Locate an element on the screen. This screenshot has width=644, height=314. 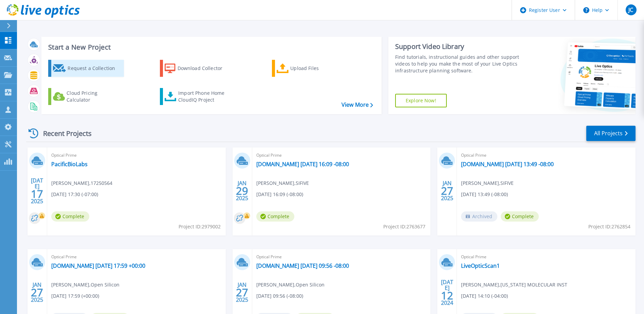
div: Upload Files is located at coordinates (318, 68).